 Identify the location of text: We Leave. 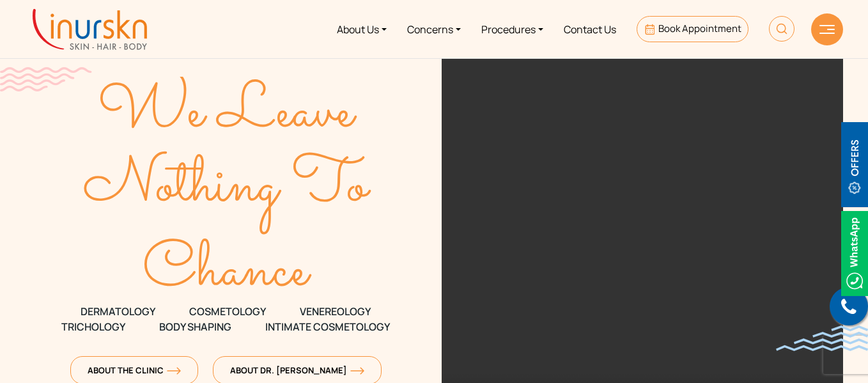
(228, 113).